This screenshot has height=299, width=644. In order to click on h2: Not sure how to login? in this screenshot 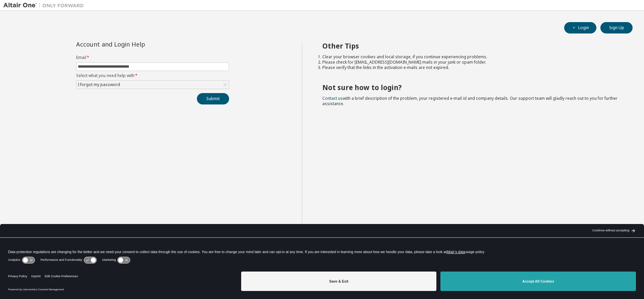, I will do `click(471, 87)`.